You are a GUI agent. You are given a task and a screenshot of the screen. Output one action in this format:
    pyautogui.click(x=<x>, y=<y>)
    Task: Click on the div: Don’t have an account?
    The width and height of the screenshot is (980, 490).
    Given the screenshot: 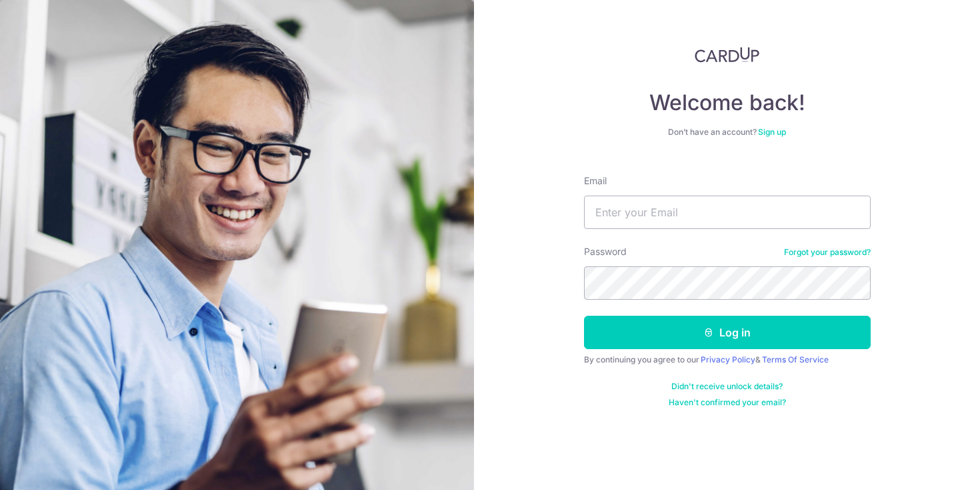 What is the action you would take?
    pyautogui.click(x=727, y=132)
    